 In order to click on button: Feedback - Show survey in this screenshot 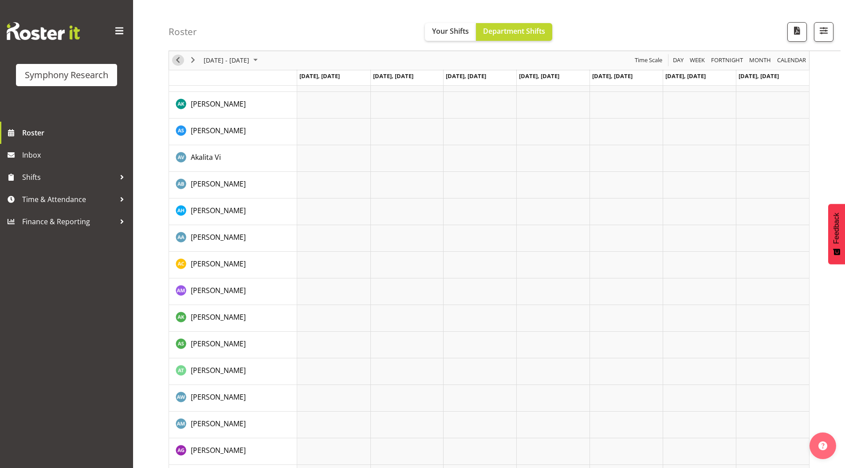, I will do `click(837, 234)`.